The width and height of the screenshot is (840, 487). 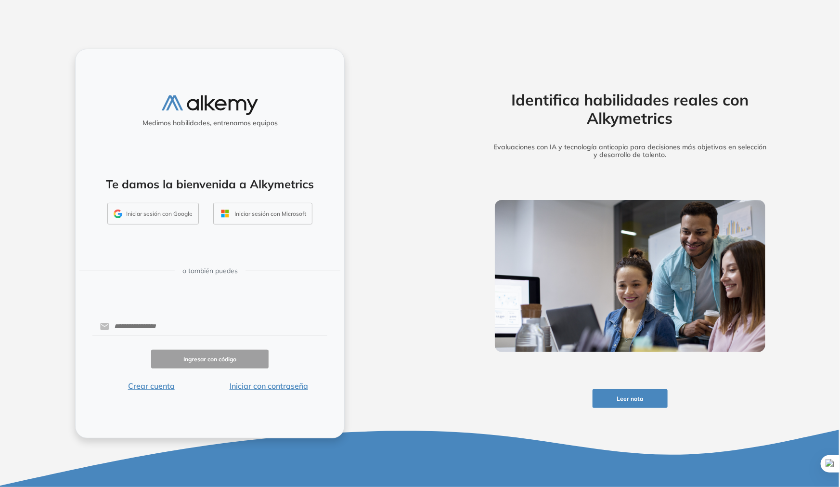 I want to click on button: Iniciar sesión con Microsoft, so click(x=263, y=214).